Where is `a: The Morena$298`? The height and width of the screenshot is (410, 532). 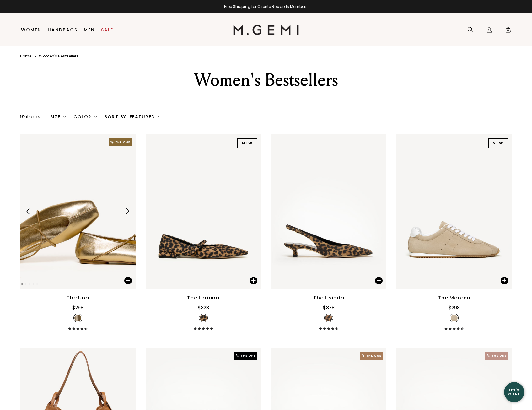
a: The Morena$298 is located at coordinates (454, 232).